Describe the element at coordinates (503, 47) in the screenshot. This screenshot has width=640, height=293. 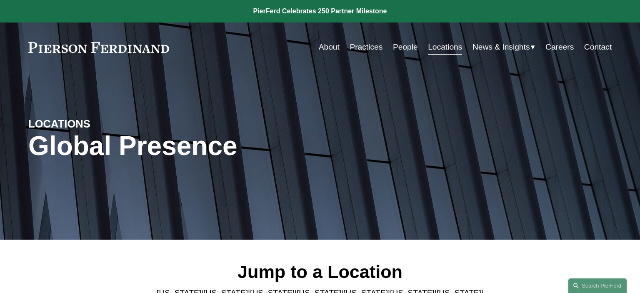
I see `a: folder dropdown` at that location.